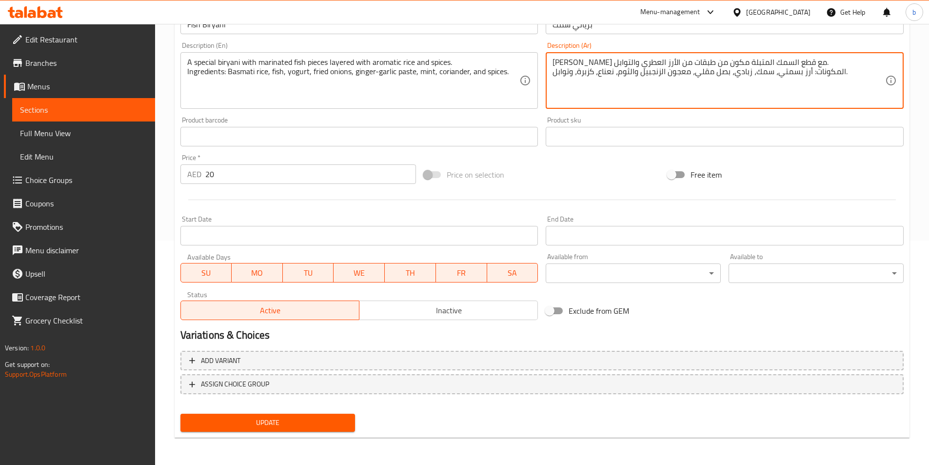 This screenshot has width=929, height=465. What do you see at coordinates (542, 335) in the screenshot?
I see `h2: Variations & Choices` at bounding box center [542, 335].